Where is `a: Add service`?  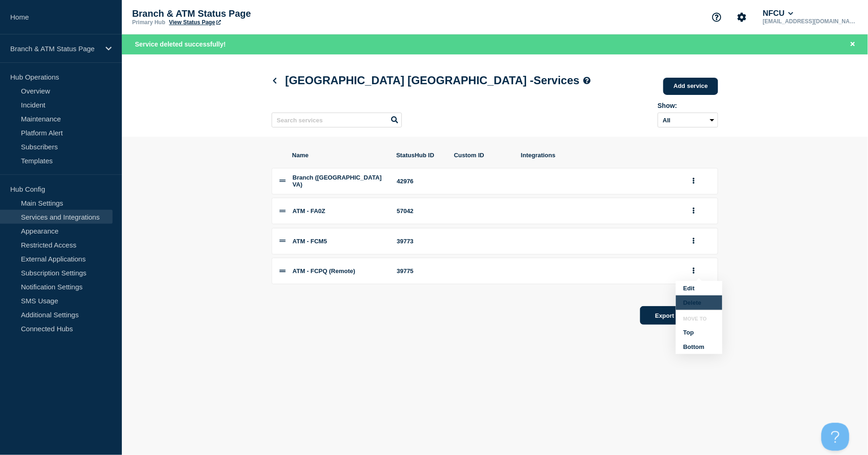
a: Add service is located at coordinates (691, 86).